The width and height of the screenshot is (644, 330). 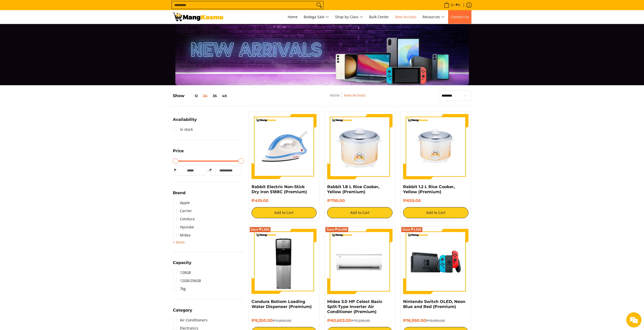 What do you see at coordinates (190, 320) in the screenshot?
I see `a: Air Conditioners` at bounding box center [190, 320].